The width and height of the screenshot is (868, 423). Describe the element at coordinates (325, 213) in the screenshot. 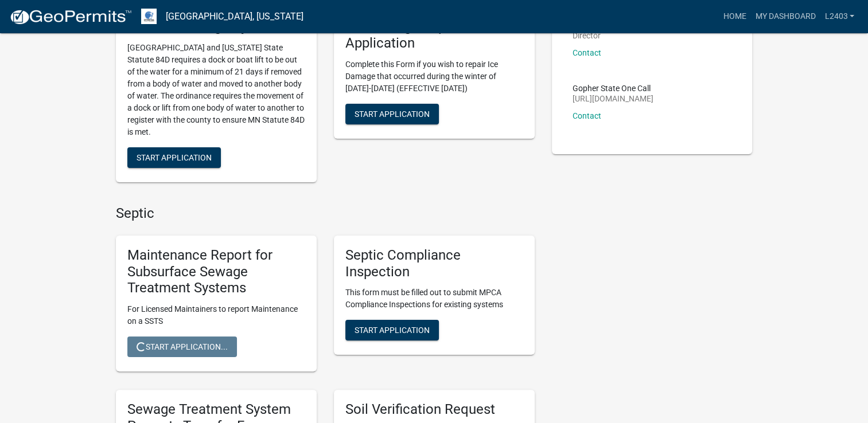

I see `h4: Septic` at that location.